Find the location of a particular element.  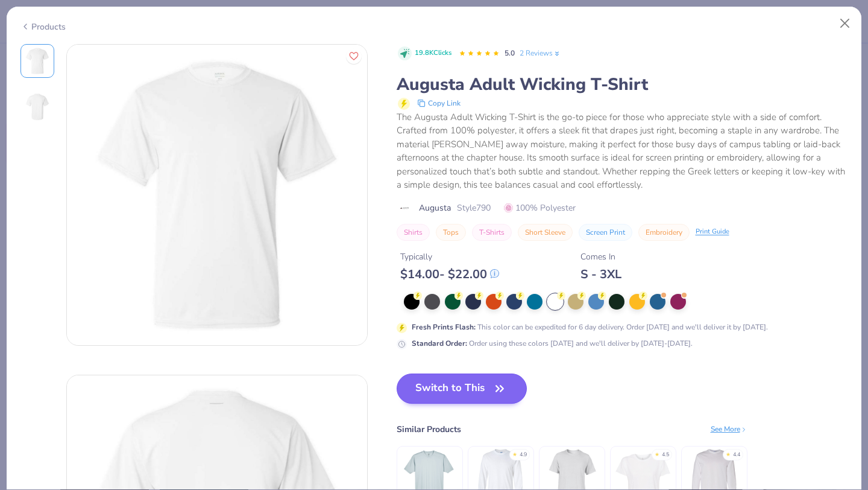

button: Switch to This is located at coordinates (462, 388).